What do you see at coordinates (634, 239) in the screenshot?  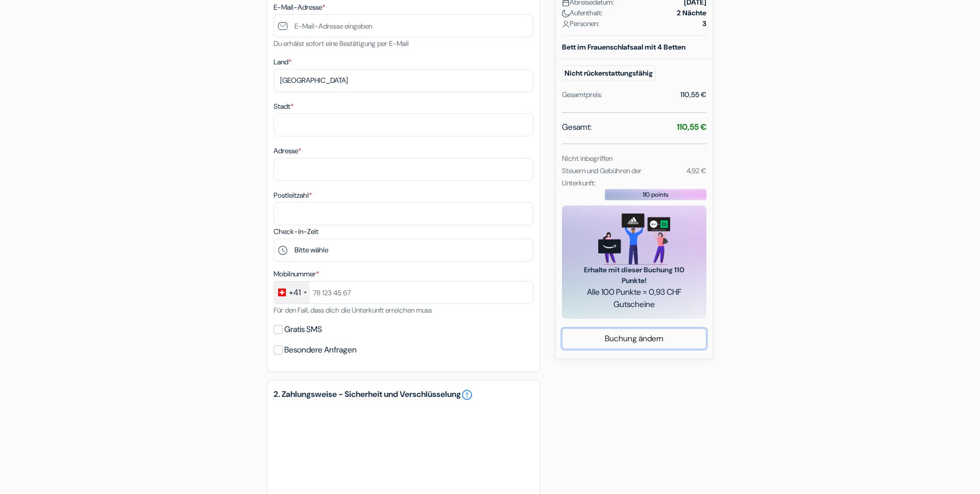 I see `img: gift_card_hero_new.png` at bounding box center [634, 239].